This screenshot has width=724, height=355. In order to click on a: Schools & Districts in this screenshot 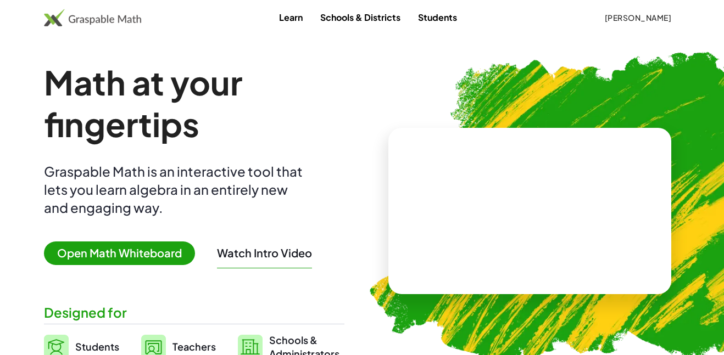, I will do `click(360, 17)`.